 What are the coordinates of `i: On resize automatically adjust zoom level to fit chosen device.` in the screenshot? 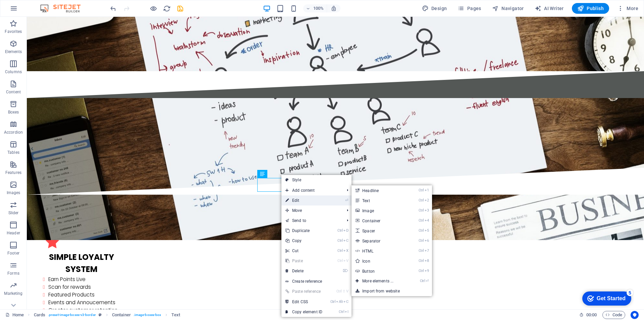 It's located at (334, 8).